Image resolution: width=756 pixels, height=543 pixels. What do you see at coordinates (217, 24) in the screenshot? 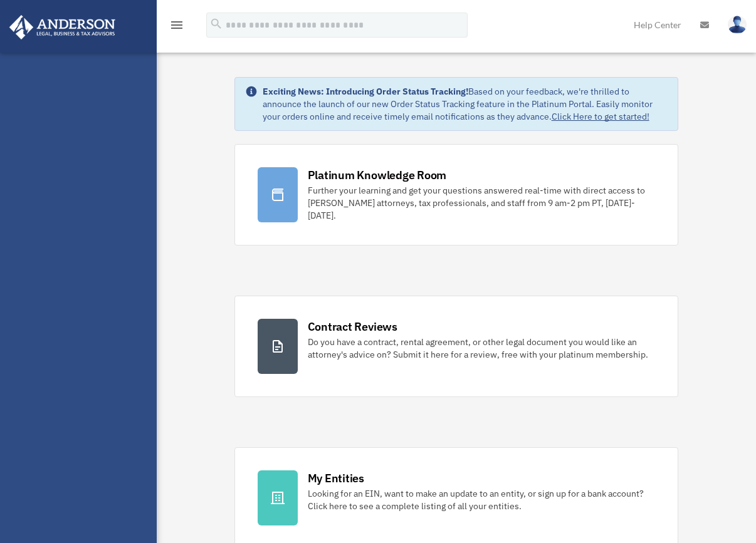
I see `i: search` at bounding box center [217, 24].